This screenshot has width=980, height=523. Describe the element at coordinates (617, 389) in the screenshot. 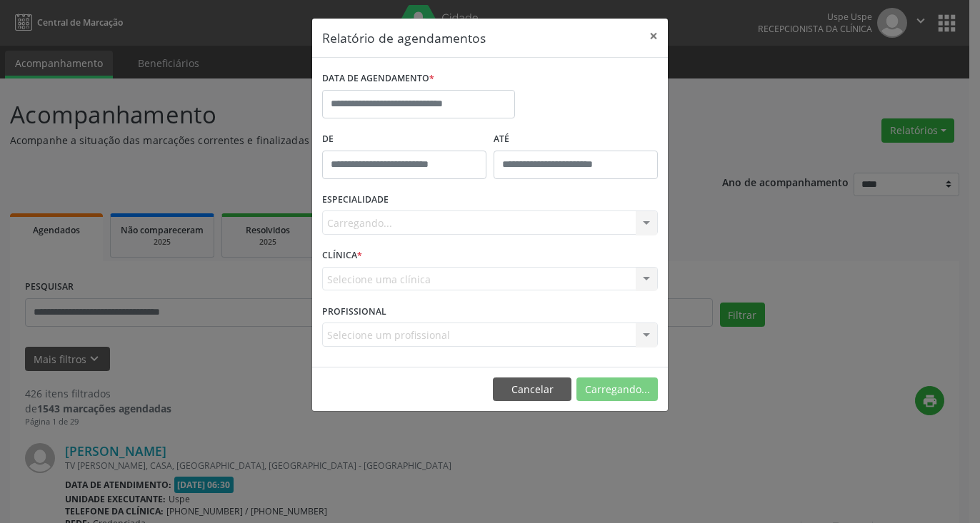

I see `button: Carregando...` at that location.